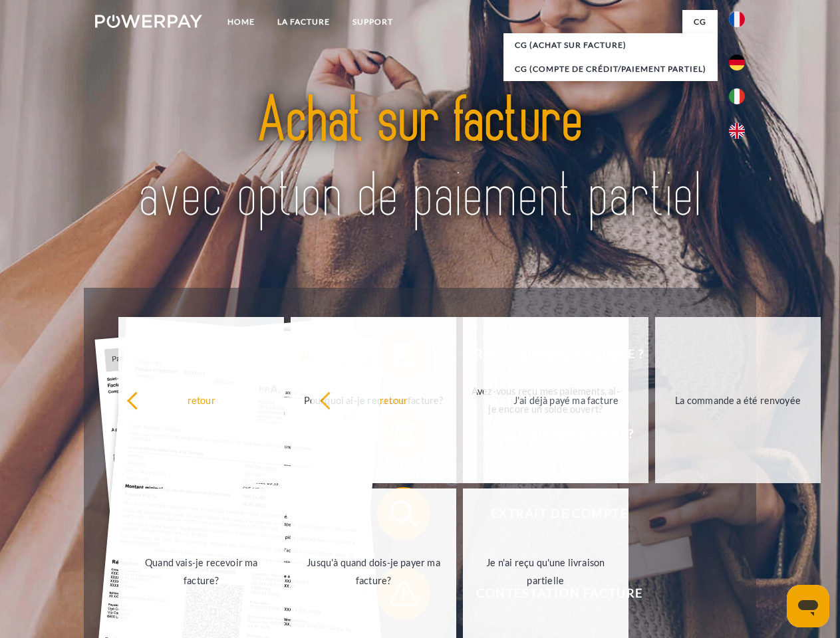 This screenshot has height=638, width=840. I want to click on a: CG (Compte de crédit/paiement partiel), so click(610, 69).